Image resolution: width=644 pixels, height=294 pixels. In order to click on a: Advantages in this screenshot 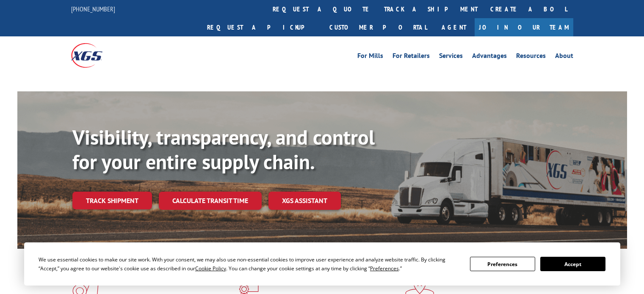, I will do `click(490, 57)`.